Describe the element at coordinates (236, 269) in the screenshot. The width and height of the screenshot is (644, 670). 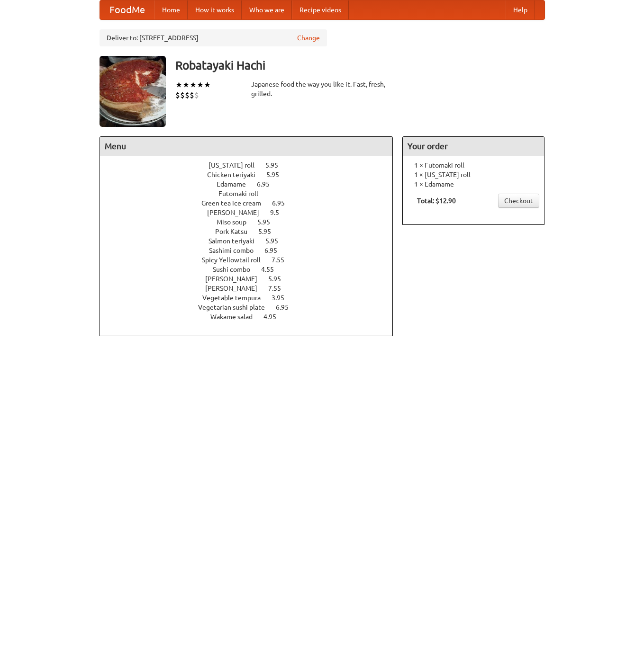
I see `span: Sushi combo` at that location.